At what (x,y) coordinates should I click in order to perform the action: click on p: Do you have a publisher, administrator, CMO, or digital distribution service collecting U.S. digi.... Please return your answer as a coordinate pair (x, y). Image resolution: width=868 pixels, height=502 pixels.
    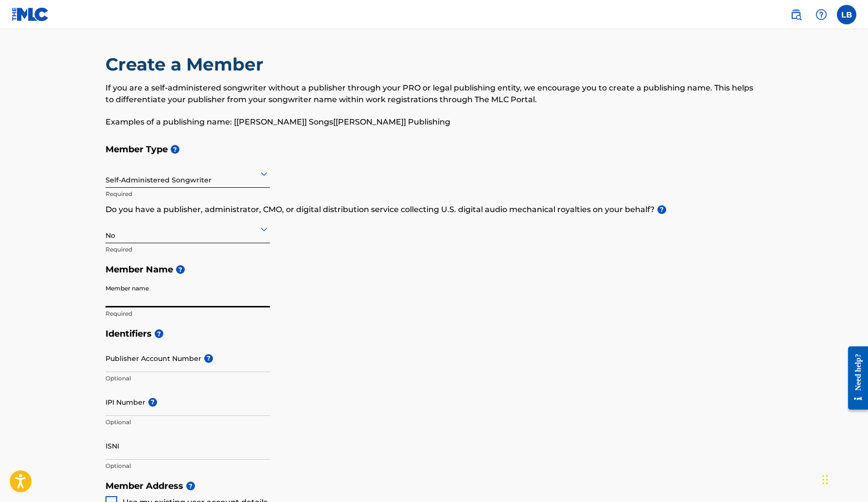
    Looking at the image, I should click on (434, 210).